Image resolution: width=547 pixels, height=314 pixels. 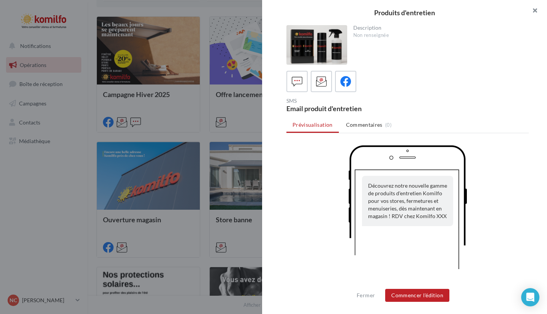 What do you see at coordinates (438, 28) in the screenshot?
I see `div: Description` at bounding box center [438, 28].